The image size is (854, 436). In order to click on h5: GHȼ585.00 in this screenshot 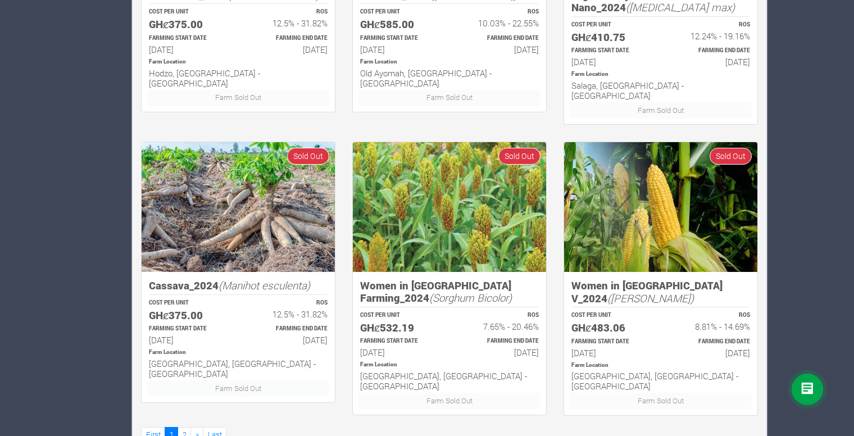, I will do `click(399, 24)`.